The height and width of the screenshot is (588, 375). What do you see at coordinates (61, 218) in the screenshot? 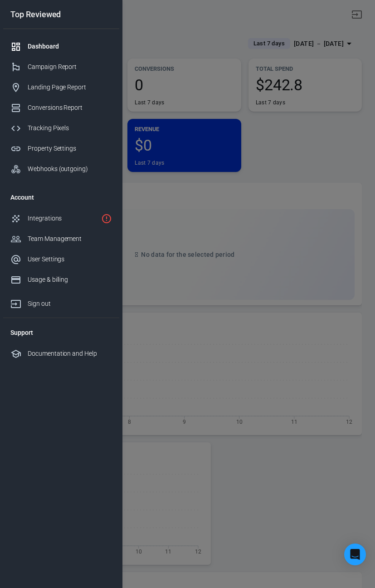
I see `a: Integrations` at bounding box center [61, 218].